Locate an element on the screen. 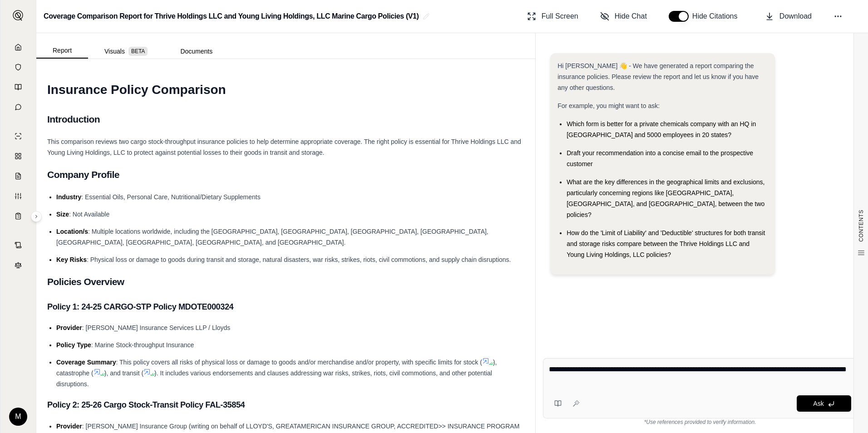  img: Expand sidebar is located at coordinates (18, 15).